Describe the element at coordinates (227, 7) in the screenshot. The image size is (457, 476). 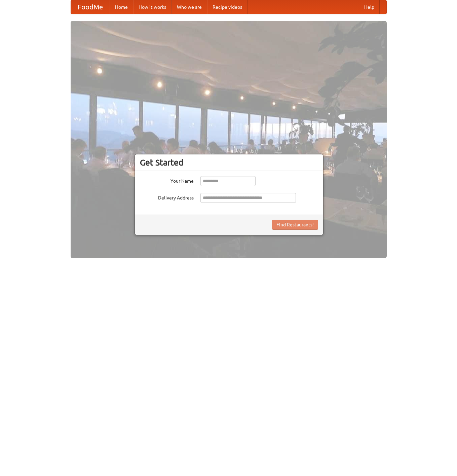
I see `a: Recipe videos` at that location.